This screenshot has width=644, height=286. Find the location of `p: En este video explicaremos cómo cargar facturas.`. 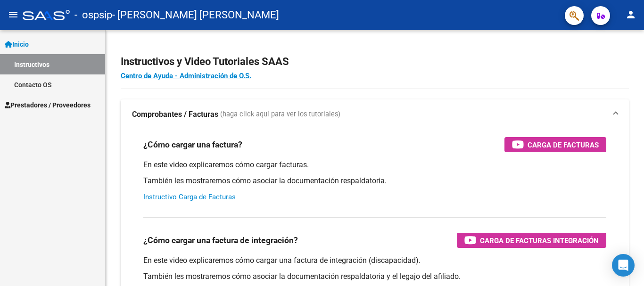

p: En este video explicaremos cómo cargar facturas. is located at coordinates (375, 165).